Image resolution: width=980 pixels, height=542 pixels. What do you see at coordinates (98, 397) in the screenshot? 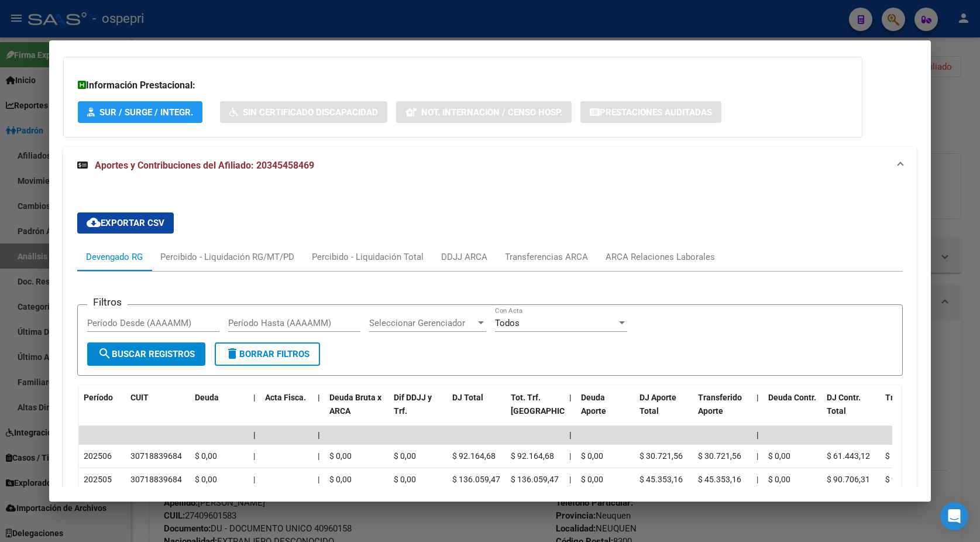
I see `span: Período` at bounding box center [98, 397].